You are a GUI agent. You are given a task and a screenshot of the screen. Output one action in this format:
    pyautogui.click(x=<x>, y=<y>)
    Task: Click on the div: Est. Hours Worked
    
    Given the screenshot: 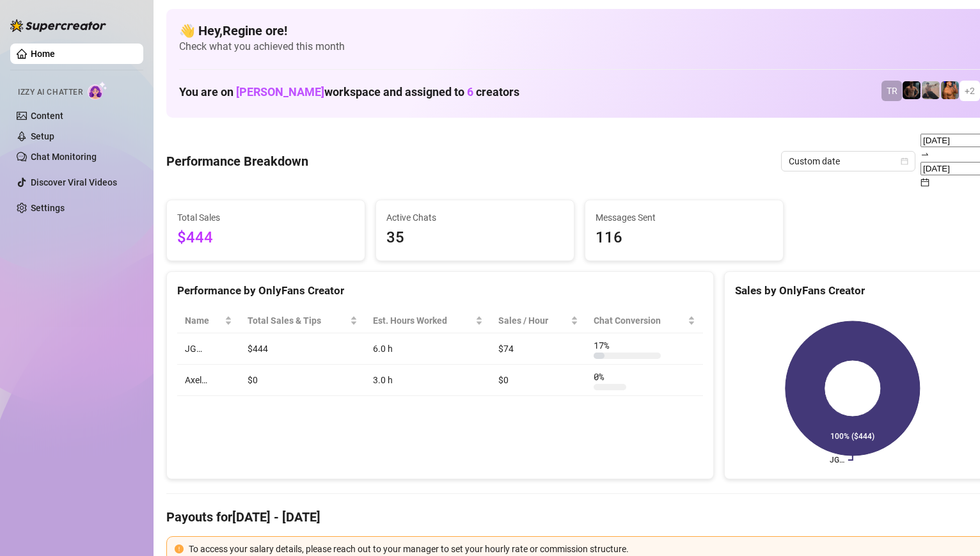 What is the action you would take?
    pyautogui.click(x=423, y=320)
    